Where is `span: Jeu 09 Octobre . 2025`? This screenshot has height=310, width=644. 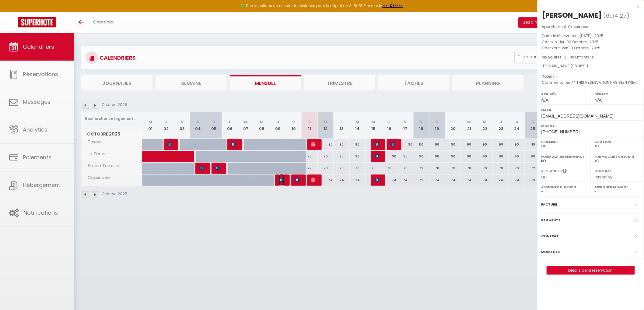 span: Jeu 09 Octobre . 2025 is located at coordinates (580, 42).